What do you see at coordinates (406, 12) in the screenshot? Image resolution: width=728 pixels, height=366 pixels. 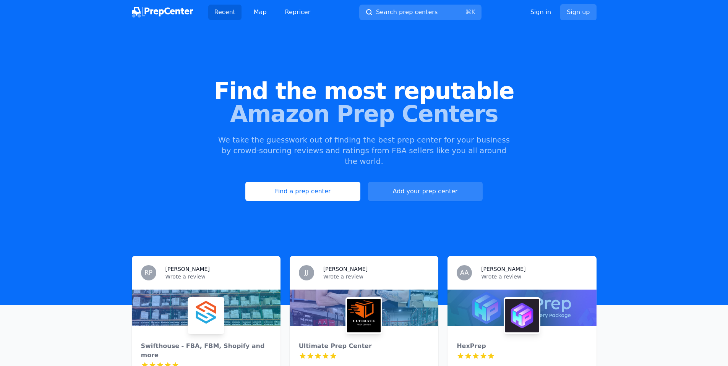 I see `span: Search prep centers` at bounding box center [406, 12].